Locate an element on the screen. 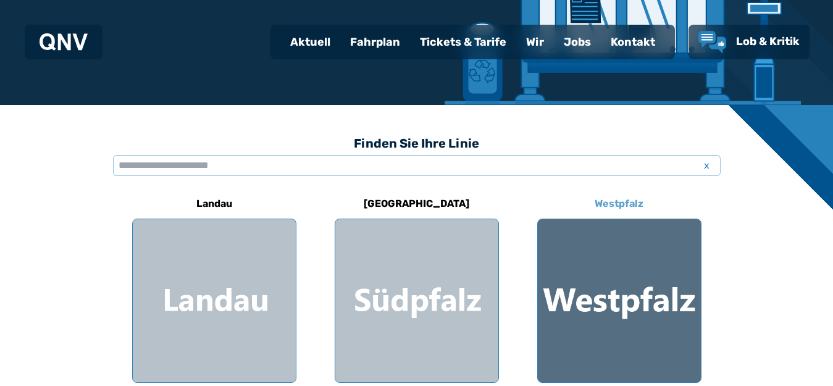 The height and width of the screenshot is (386, 833). a: Jobs is located at coordinates (577, 42).